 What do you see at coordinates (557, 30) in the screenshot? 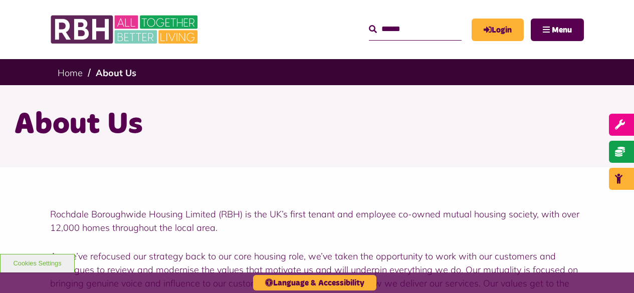
I see `button: Navigation` at bounding box center [557, 30].